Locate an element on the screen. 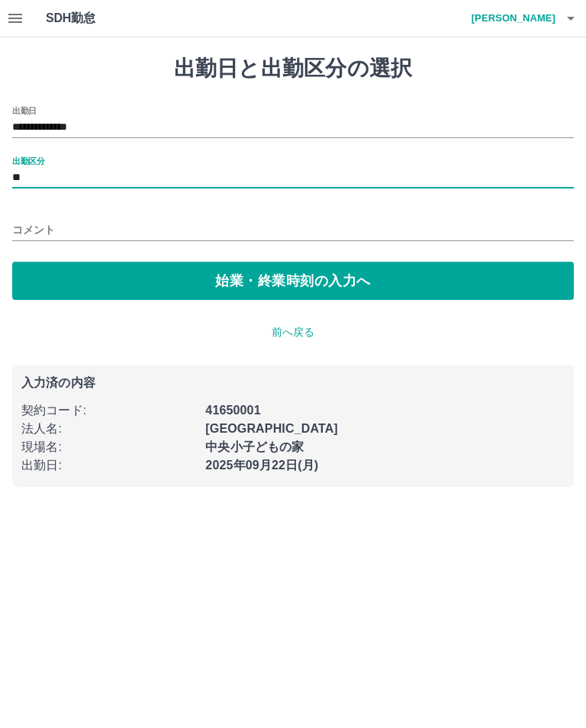 This screenshot has width=586, height=728. b: 2025年09月22日(月) is located at coordinates (261, 465).